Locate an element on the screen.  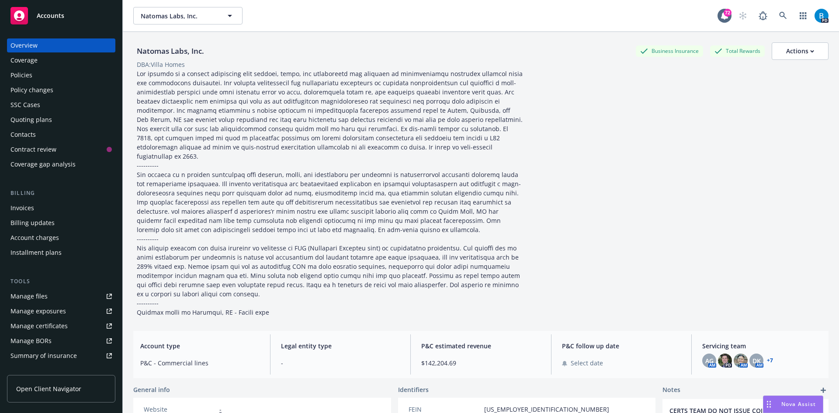
span: Accounts is located at coordinates (50, 16).